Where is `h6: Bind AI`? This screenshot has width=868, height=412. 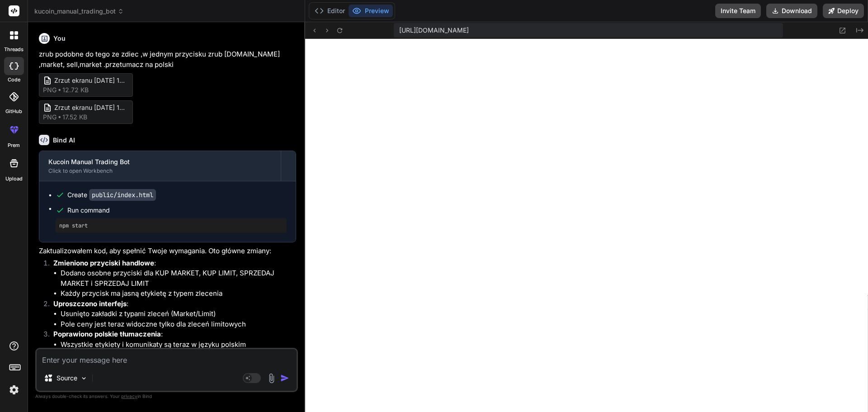
h6: Bind AI is located at coordinates (64, 140).